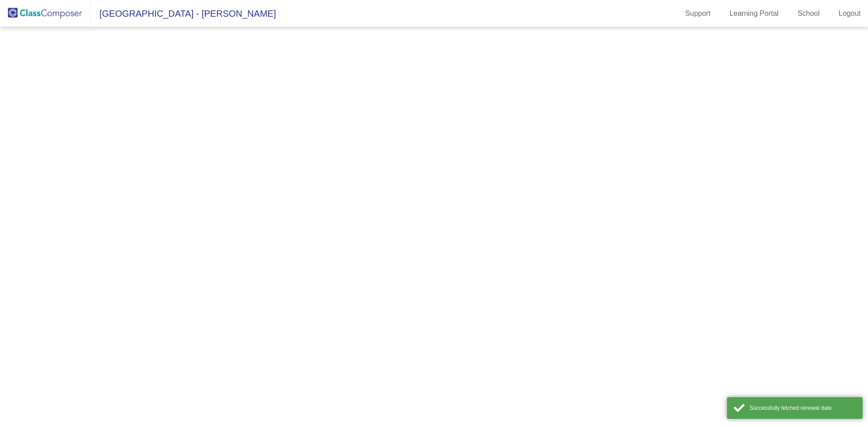 This screenshot has width=868, height=427. Describe the element at coordinates (754, 13) in the screenshot. I see `a: Learning Portal` at that location.